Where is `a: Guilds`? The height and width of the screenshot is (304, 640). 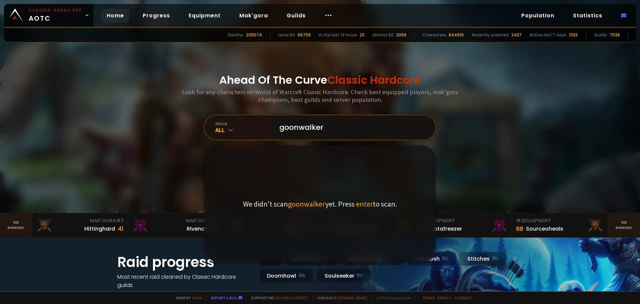
a: Guilds is located at coordinates (296, 15).